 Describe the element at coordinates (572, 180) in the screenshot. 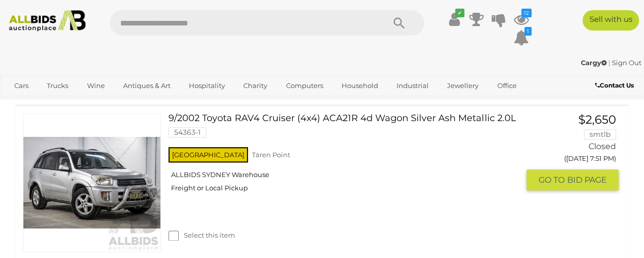

I see `button: GO TOBID PAGE` at that location.